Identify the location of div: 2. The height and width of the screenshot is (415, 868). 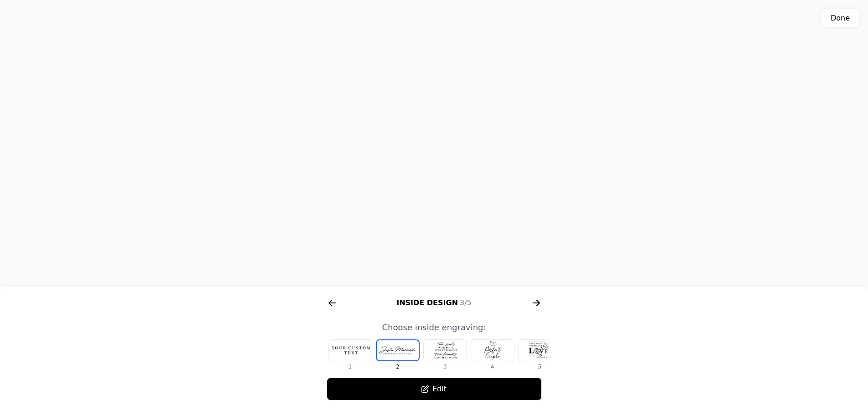
(398, 367).